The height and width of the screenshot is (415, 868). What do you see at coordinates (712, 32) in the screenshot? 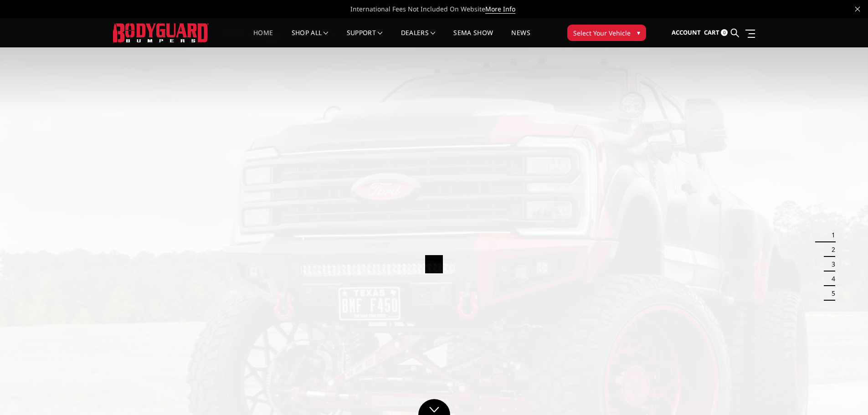
I see `span: Cart` at bounding box center [712, 32].